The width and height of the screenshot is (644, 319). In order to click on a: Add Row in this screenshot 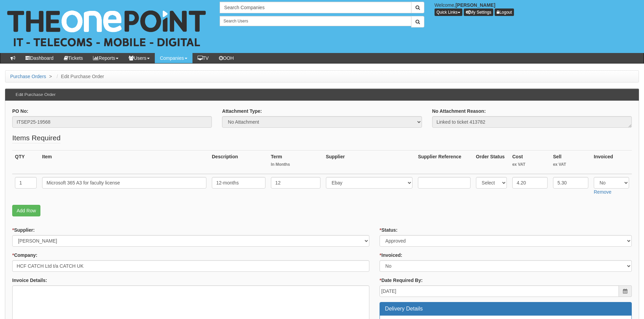, I will do `click(26, 210)`.